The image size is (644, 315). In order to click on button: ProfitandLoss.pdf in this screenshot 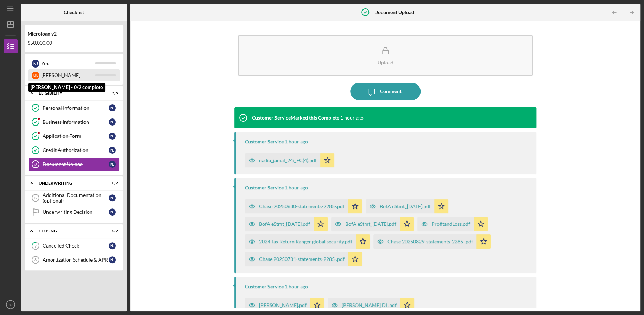, I will do `click(453, 224)`.